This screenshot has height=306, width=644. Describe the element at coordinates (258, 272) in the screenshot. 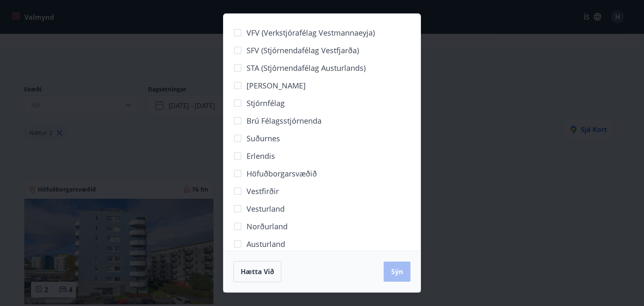

I see `font: Hætta við` at that location.